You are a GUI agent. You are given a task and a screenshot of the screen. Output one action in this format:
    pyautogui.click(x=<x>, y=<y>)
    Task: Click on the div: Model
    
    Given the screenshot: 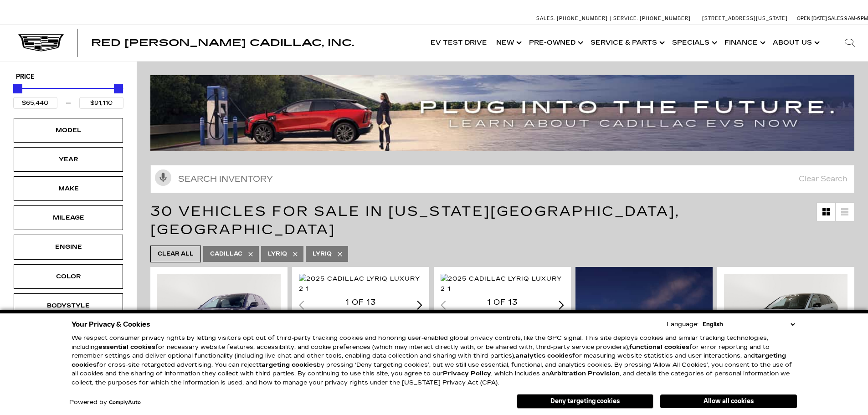 What is the action you would take?
    pyautogui.click(x=68, y=130)
    